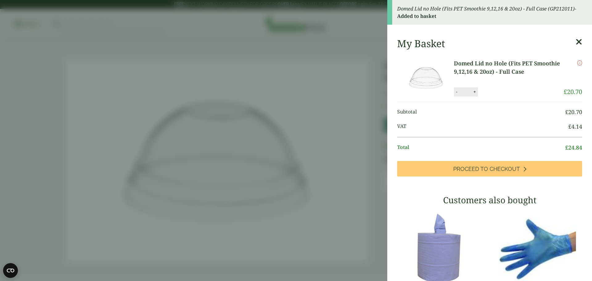 This screenshot has width=592, height=281. I want to click on a: Domed Lid no Hole (Fits PET Smoothie 9,12,16 & 20oz) - Full Case, so click(508, 67).